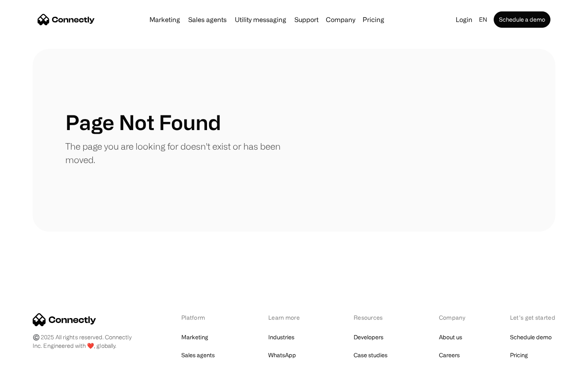 The image size is (588, 367). What do you see at coordinates (531, 337) in the screenshot?
I see `a: Schedule demo` at bounding box center [531, 337].